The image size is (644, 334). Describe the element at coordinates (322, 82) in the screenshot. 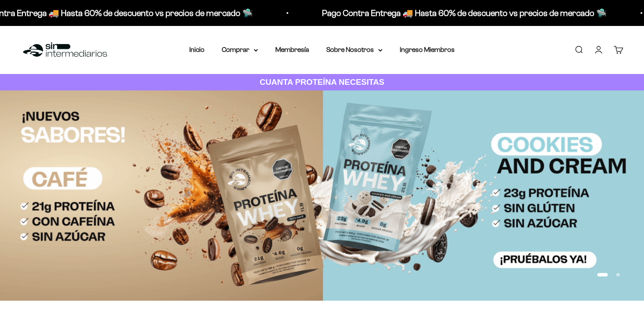

I see `strong: CUANTA PROTEÍNA NECESITAS` at that location.